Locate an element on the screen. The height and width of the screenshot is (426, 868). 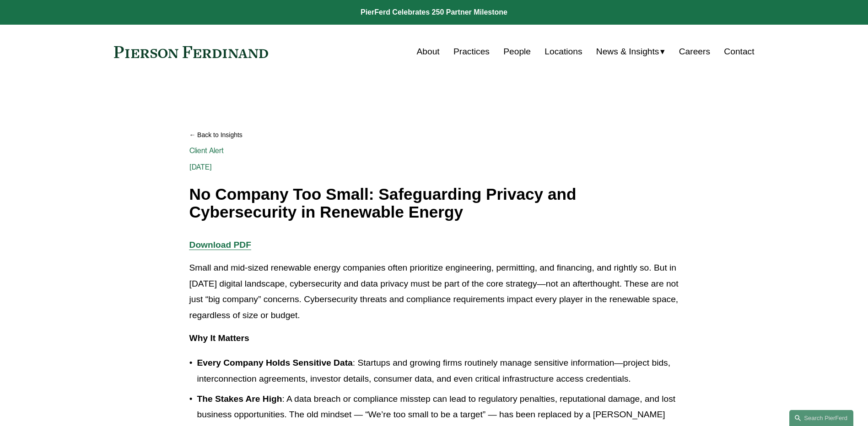
a: Search this site is located at coordinates (821, 418).